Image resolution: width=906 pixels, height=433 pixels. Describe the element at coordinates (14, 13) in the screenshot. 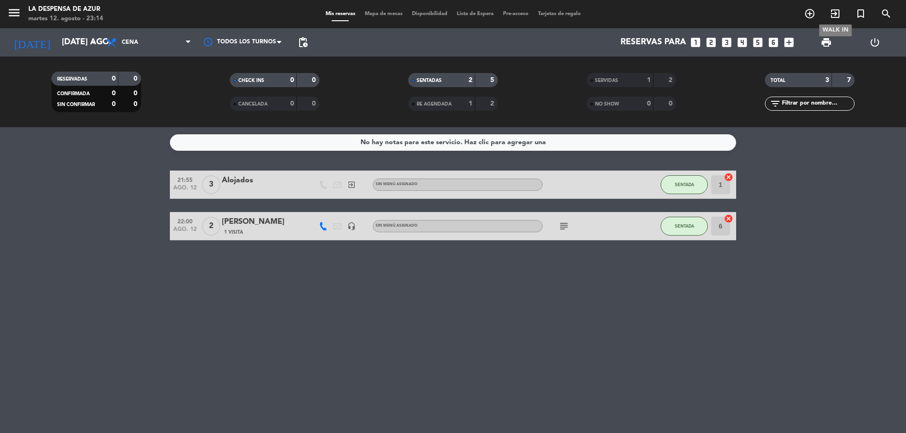

I see `i: menu` at that location.